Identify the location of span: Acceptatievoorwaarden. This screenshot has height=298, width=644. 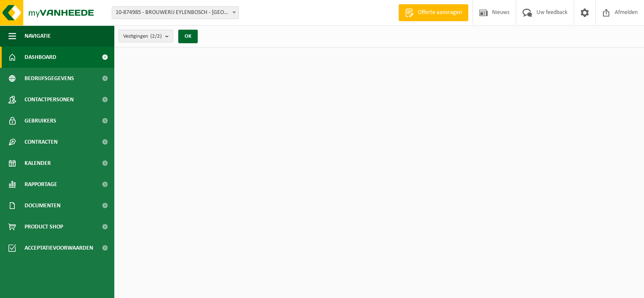
(59, 247).